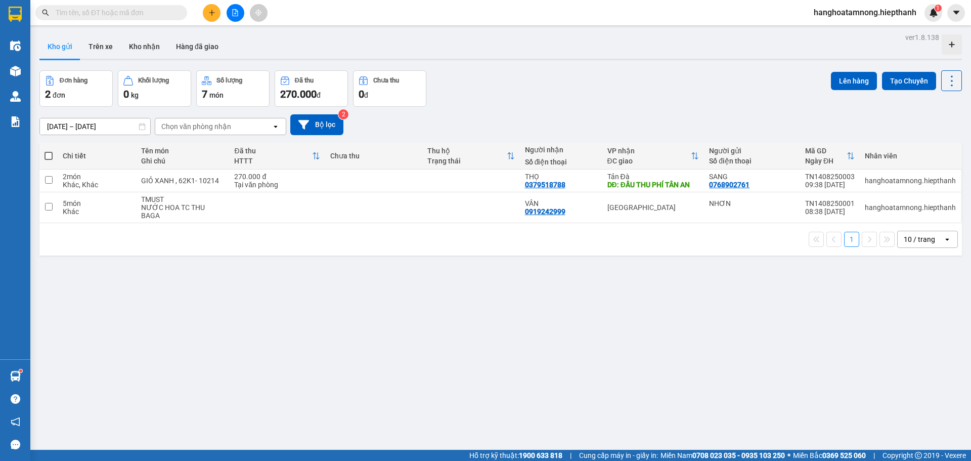 This screenshot has width=971, height=461. I want to click on button: Hàng đã giao, so click(197, 47).